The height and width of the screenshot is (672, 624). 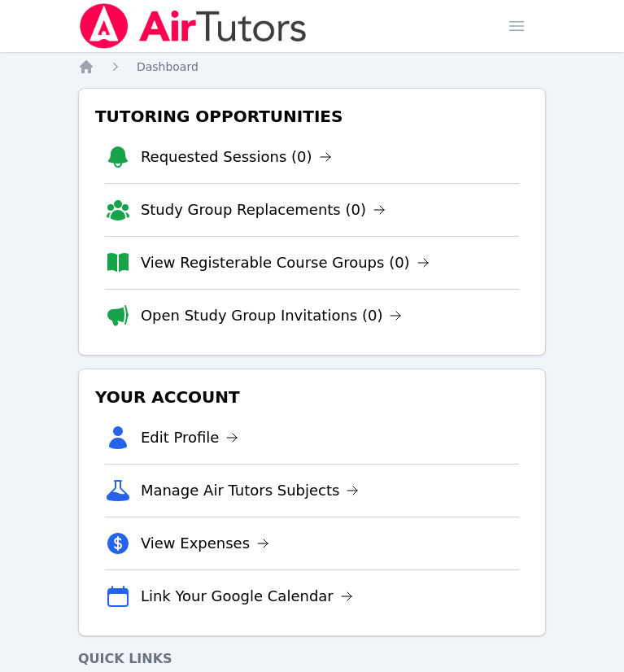 I want to click on a: View Expenses, so click(x=205, y=543).